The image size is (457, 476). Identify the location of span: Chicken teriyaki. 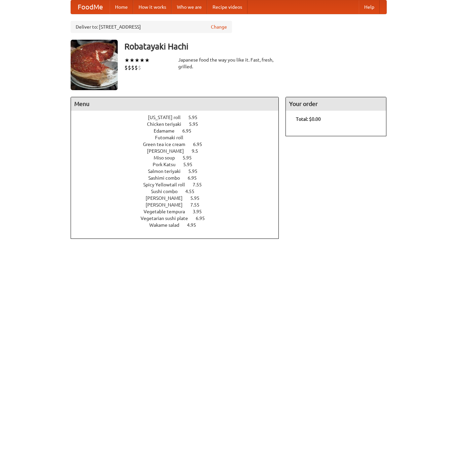
(168, 124).